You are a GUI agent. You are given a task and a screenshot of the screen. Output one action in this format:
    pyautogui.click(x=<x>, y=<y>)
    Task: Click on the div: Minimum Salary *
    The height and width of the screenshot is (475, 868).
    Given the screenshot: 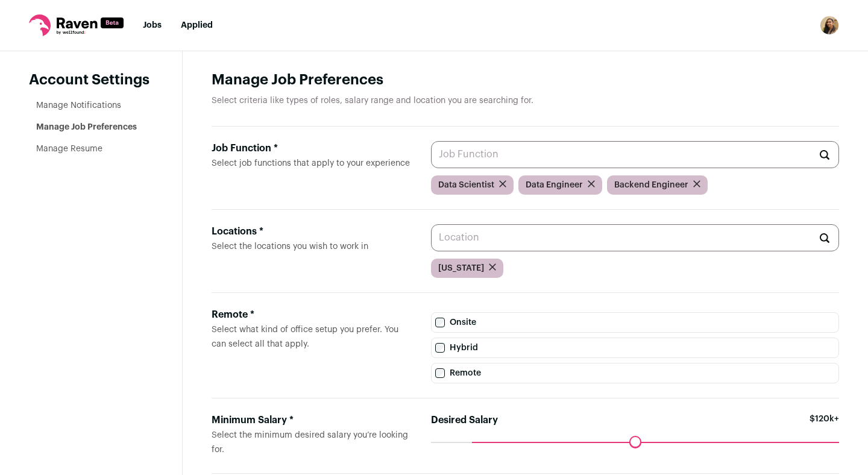 What is the action you would take?
    pyautogui.click(x=312, y=420)
    